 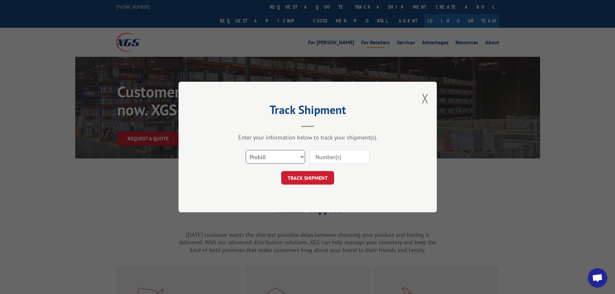 I want to click on div: Open chat, so click(x=598, y=278).